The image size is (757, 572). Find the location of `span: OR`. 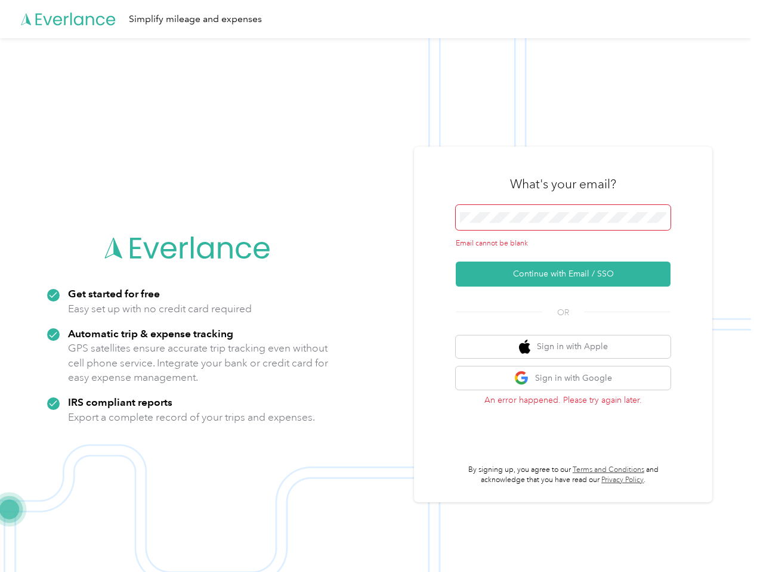

span: OR is located at coordinates (563, 312).